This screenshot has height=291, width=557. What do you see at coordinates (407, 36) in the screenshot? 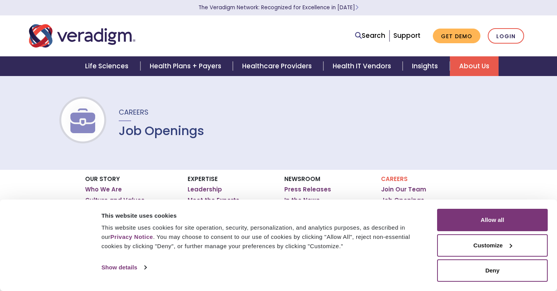
I see `a: Support` at bounding box center [407, 36].